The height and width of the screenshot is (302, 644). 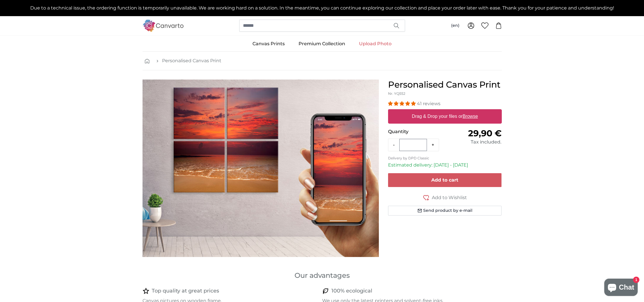 What do you see at coordinates (449, 198) in the screenshot?
I see `span: Add to Wishlist` at bounding box center [449, 198].